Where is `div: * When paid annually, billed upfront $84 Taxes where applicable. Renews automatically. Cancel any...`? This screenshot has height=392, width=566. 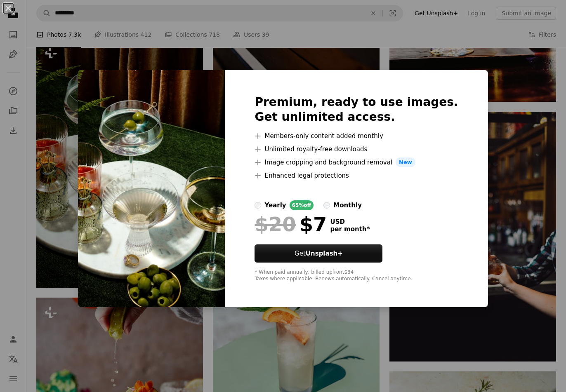
div: * When paid annually, billed upfront $84 Taxes where applicable. Renews automatically. Cancel any... is located at coordinates (356, 276).